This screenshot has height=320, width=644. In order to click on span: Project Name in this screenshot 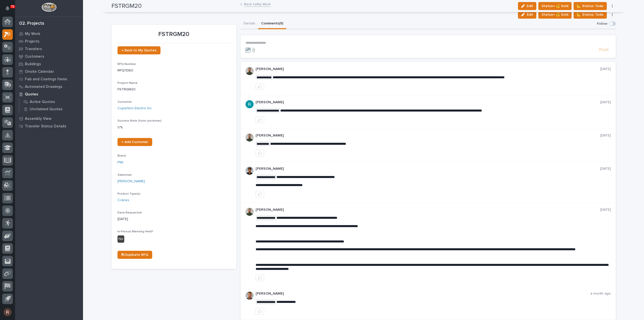, I will do `click(128, 83)`.